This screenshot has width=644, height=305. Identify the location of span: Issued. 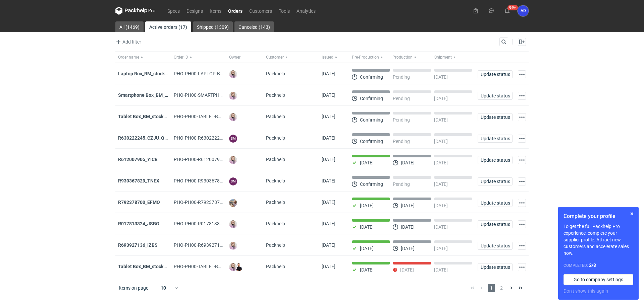
(328, 57).